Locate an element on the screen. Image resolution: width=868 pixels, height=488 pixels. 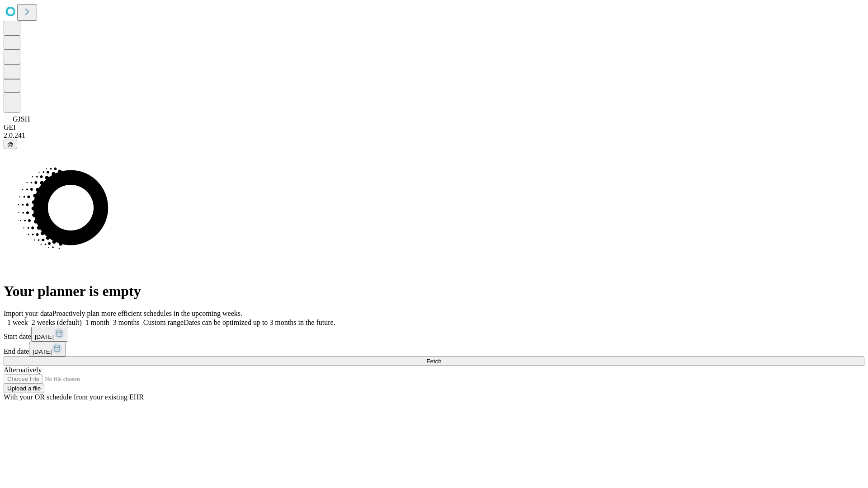
button: Upload a file is located at coordinates (24, 388).